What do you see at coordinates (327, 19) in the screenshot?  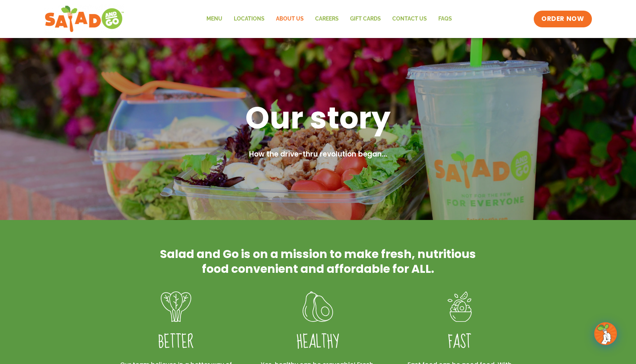 I see `a: Careers` at bounding box center [327, 19].